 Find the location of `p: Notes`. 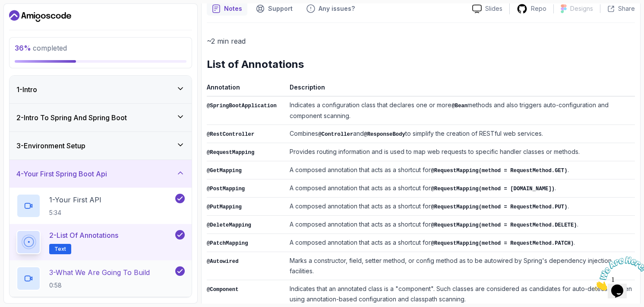

p: Notes is located at coordinates (233, 9).